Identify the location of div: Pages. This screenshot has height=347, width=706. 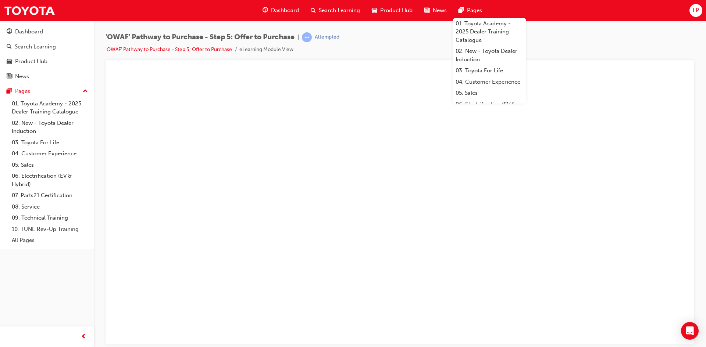
(22, 91).